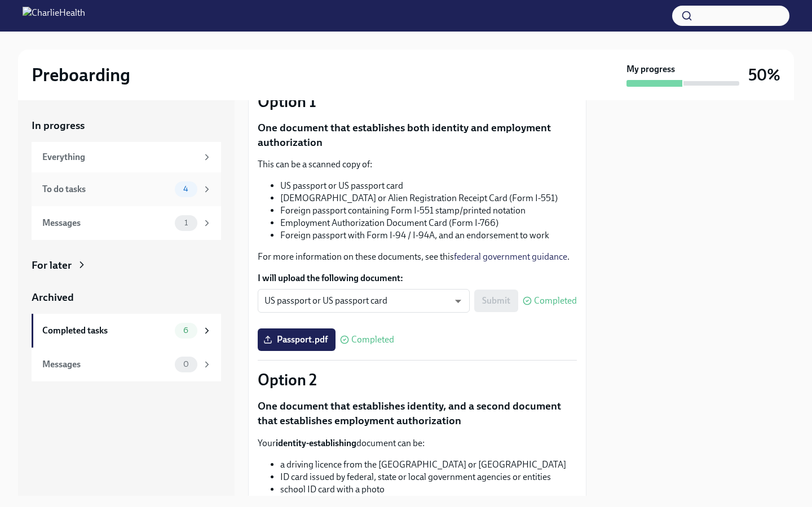 The width and height of the screenshot is (812, 507). Describe the element at coordinates (417, 256) in the screenshot. I see `p: For more information on these documents, see this .` at that location.